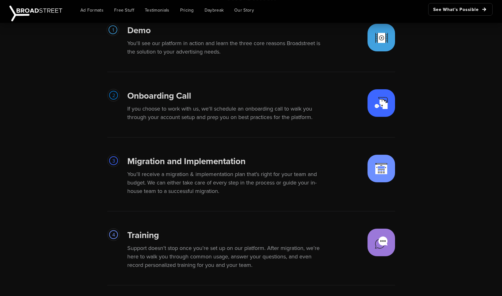 This screenshot has width=502, height=296. Describe the element at coordinates (227, 48) in the screenshot. I see `p: You'll see our platform in action and learn the three core reasons Broadstreet is the solution to...` at that location.